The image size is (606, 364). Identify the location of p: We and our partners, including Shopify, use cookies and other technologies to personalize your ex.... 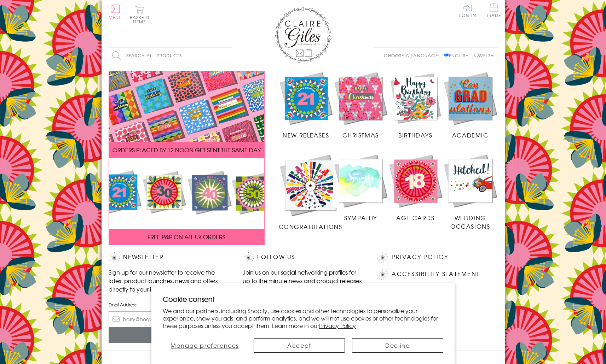
(303, 318).